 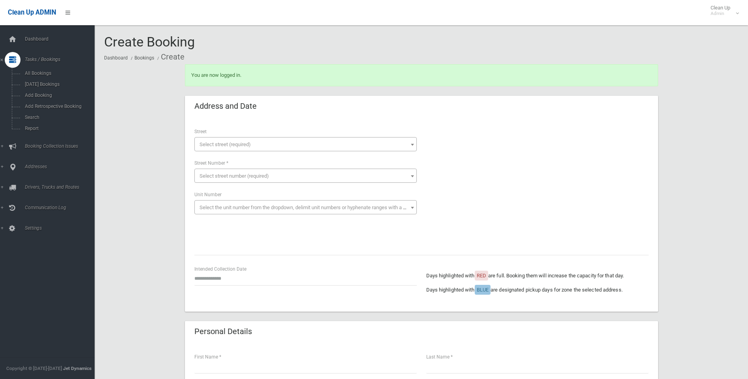 What do you see at coordinates (537, 290) in the screenshot?
I see `p: Days highlighted with are designated pickup days for zone the selected address.` at bounding box center [537, 290].